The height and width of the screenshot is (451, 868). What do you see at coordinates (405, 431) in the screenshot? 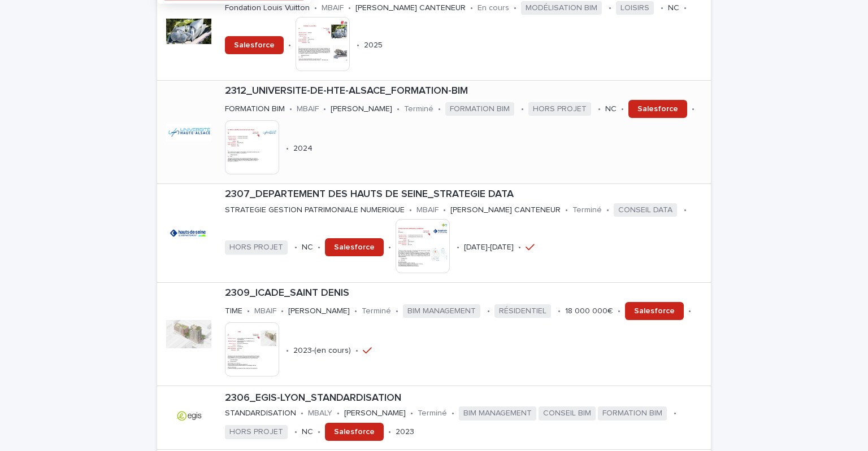
I see `p: 2023` at bounding box center [405, 431].